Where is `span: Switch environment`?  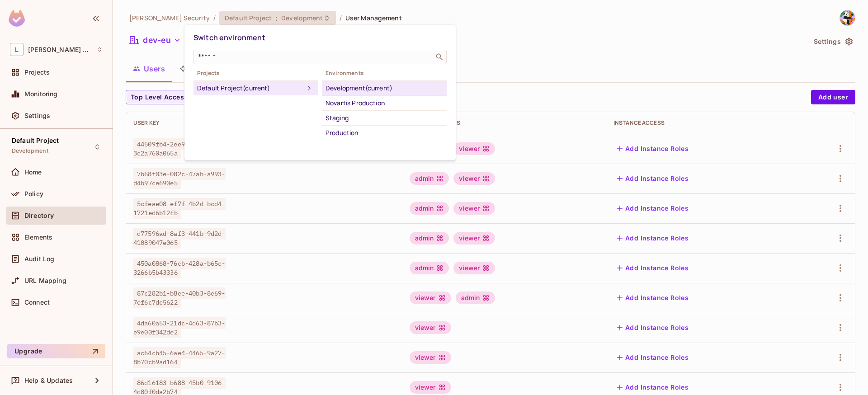 span: Switch environment is located at coordinates (229, 37).